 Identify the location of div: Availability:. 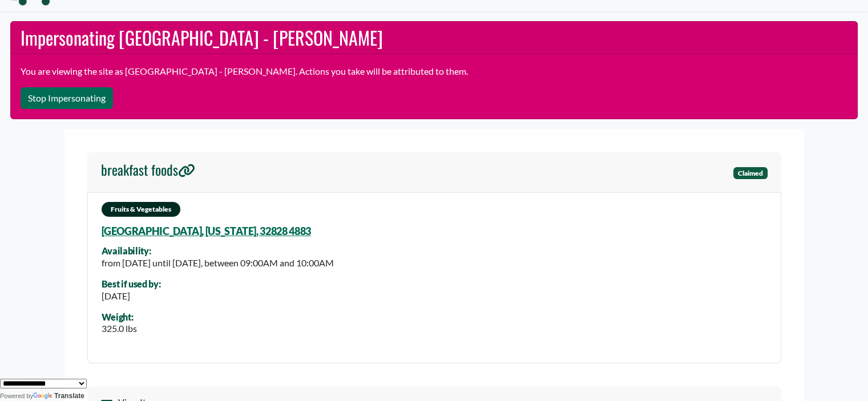
(217, 251).